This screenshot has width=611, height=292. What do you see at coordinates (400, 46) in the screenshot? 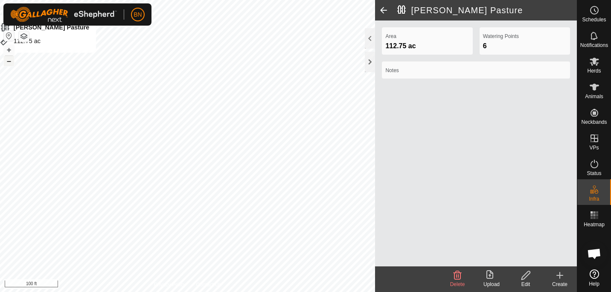
I see `span: 112.75 ac` at bounding box center [400, 46].